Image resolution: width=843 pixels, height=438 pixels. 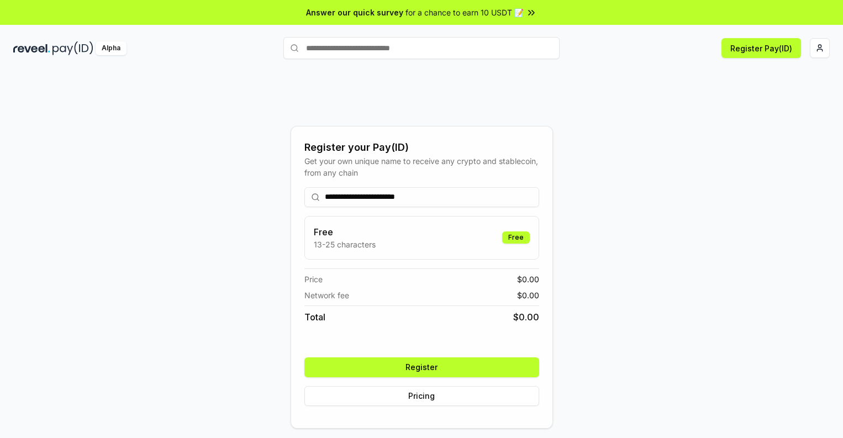 What do you see at coordinates (315, 317) in the screenshot?
I see `span: Total` at bounding box center [315, 317].